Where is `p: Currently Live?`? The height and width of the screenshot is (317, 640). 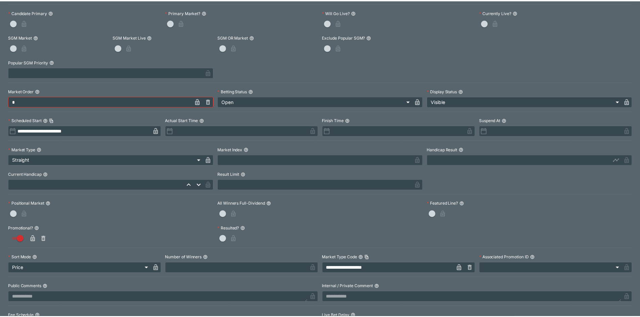
p: Currently Live? is located at coordinates (499, 12).